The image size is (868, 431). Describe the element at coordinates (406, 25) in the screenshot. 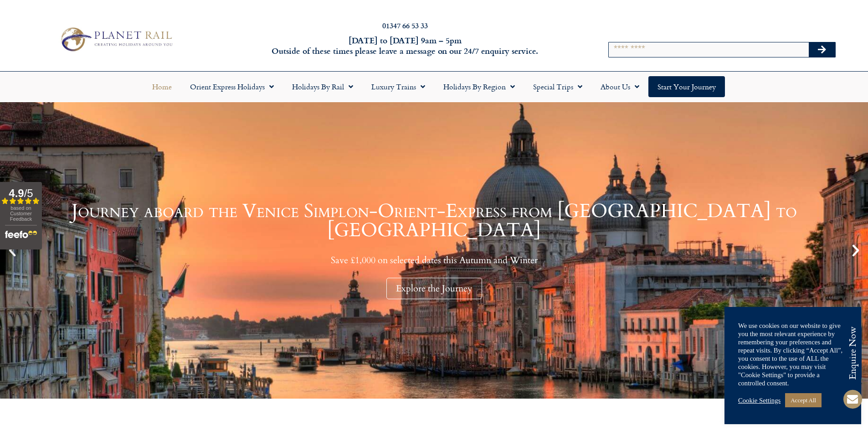

I see `a: 01347 66 53 33` at that location.